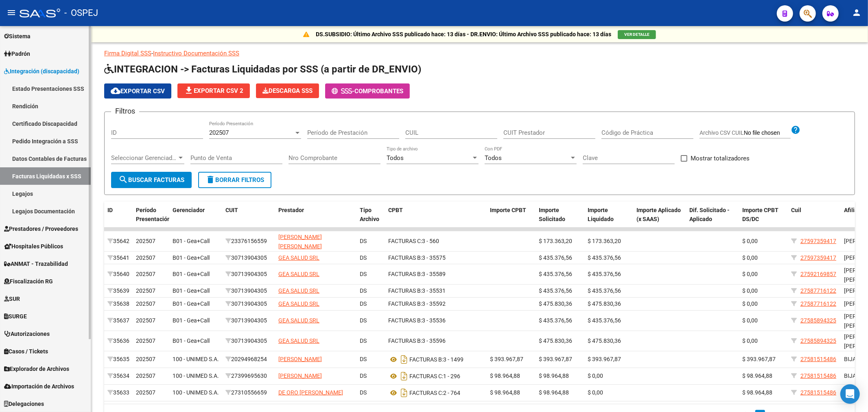 Image resolution: width=868 pixels, height=412 pixels. Describe the element at coordinates (119, 359) in the screenshot. I see `div: 35635` at that location.